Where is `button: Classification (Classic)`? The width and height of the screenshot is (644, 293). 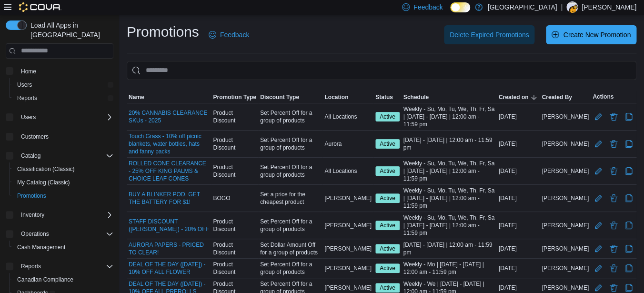 button: Classification (Classic) is located at coordinates (63, 169).